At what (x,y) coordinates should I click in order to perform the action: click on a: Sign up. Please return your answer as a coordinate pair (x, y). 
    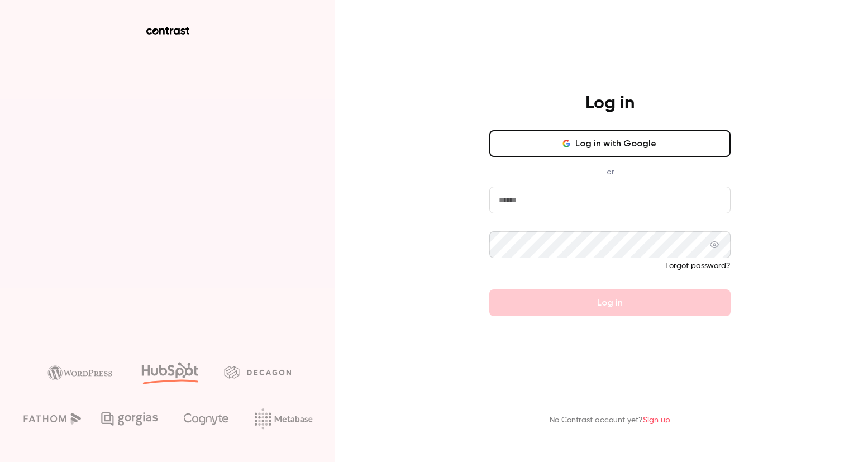
    Looking at the image, I should click on (656, 420).